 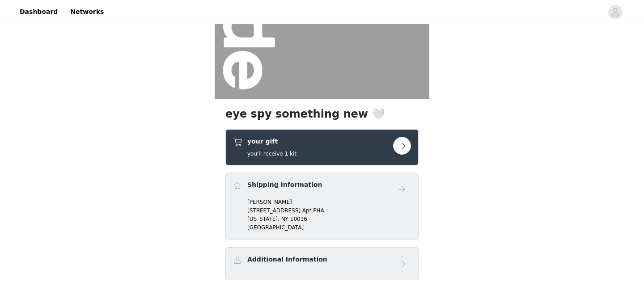 What do you see at coordinates (322, 264) in the screenshot?
I see `div: Additional Information` at bounding box center [322, 264].